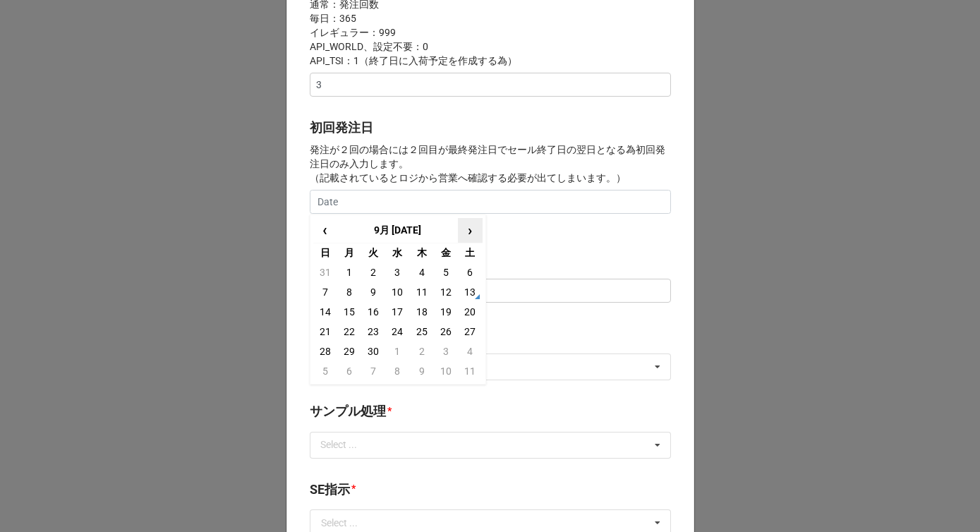 The height and width of the screenshot is (532, 980). Describe the element at coordinates (348, 411) in the screenshot. I see `label: サンプル処理` at that location.